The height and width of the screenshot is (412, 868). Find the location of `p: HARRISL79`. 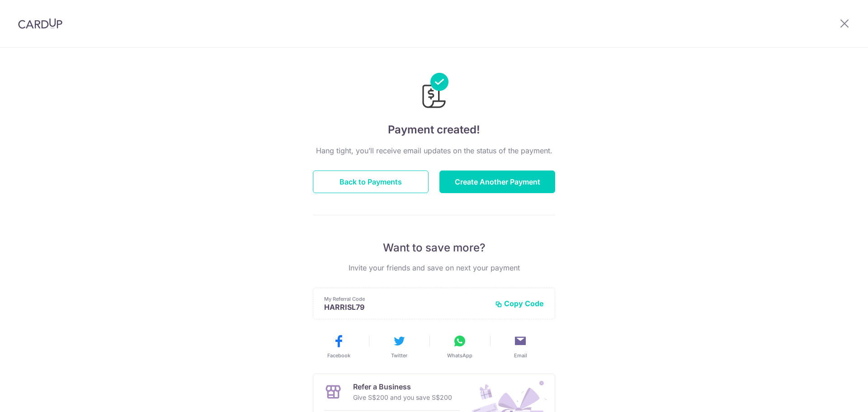

p: HARRISL79 is located at coordinates (406, 307).